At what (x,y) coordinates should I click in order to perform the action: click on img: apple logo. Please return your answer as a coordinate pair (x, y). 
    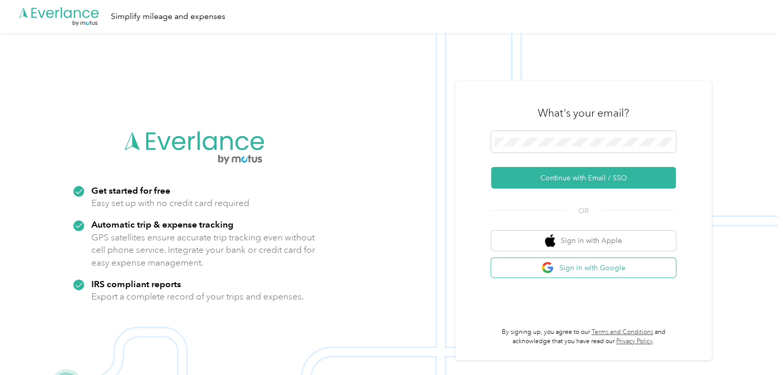
    Looking at the image, I should click on (550, 240).